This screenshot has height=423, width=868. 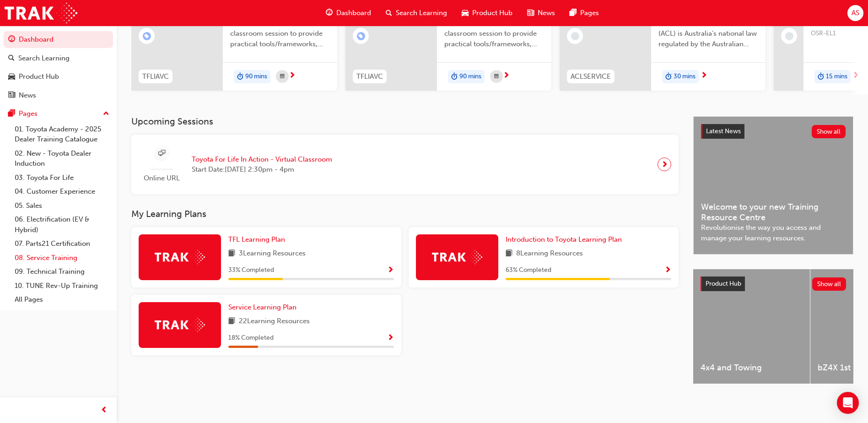 I want to click on button: Show all, so click(x=828, y=131).